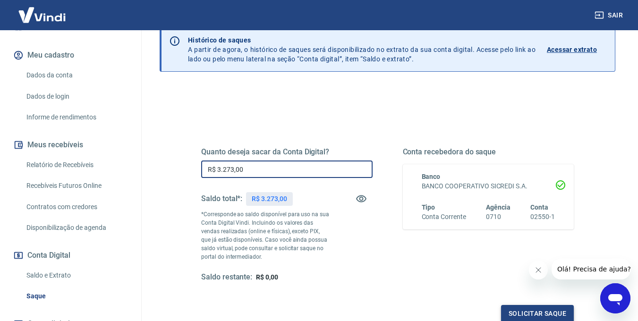  Describe the element at coordinates (70, 256) in the screenshot. I see `button: Conta Digital` at that location.